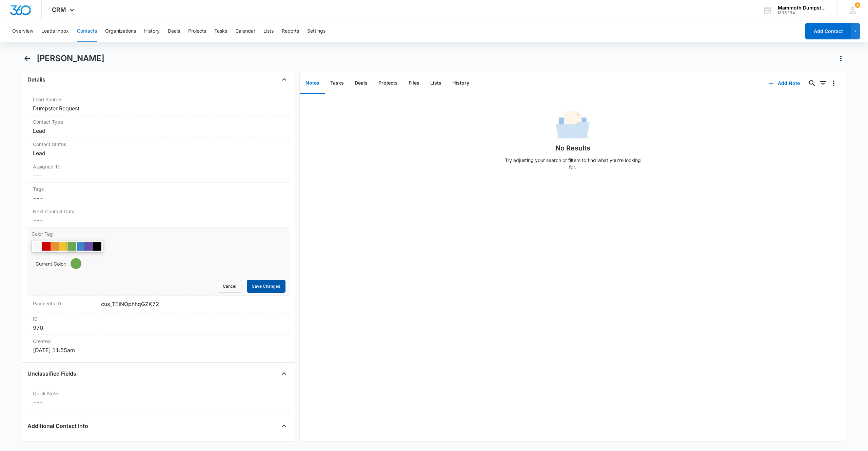 This screenshot has height=451, width=868. Describe the element at coordinates (159, 328) in the screenshot. I see `dd: 970` at that location.